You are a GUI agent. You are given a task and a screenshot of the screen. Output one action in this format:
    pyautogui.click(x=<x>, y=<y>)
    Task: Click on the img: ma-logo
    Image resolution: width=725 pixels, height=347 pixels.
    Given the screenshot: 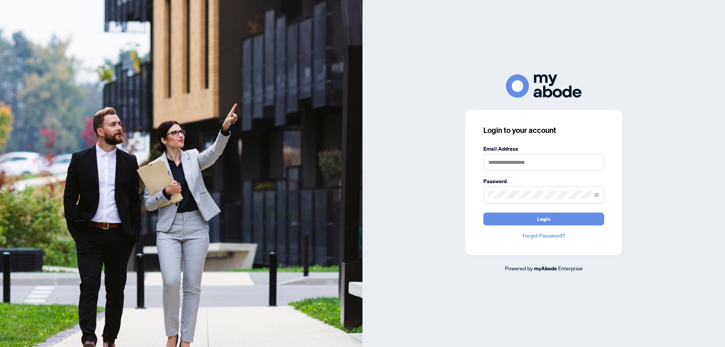 What is the action you would take?
    pyautogui.click(x=544, y=86)
    